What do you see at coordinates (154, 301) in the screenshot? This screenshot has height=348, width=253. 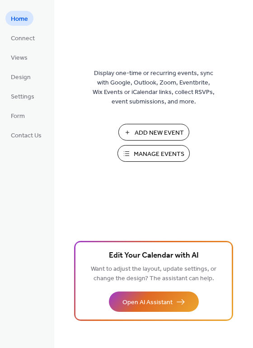 I see `button: Open AI Assistant` at bounding box center [154, 301].